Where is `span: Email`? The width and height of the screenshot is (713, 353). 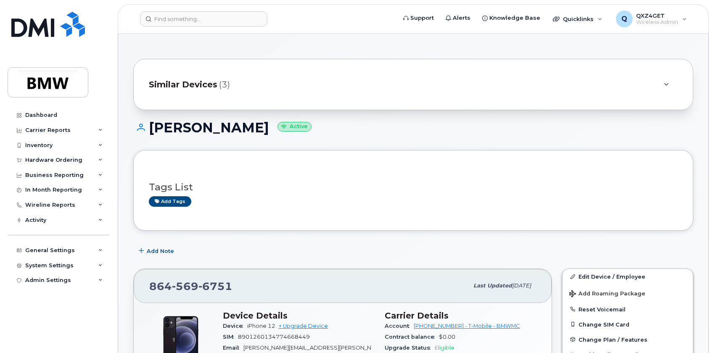
span: Email is located at coordinates (233, 348).